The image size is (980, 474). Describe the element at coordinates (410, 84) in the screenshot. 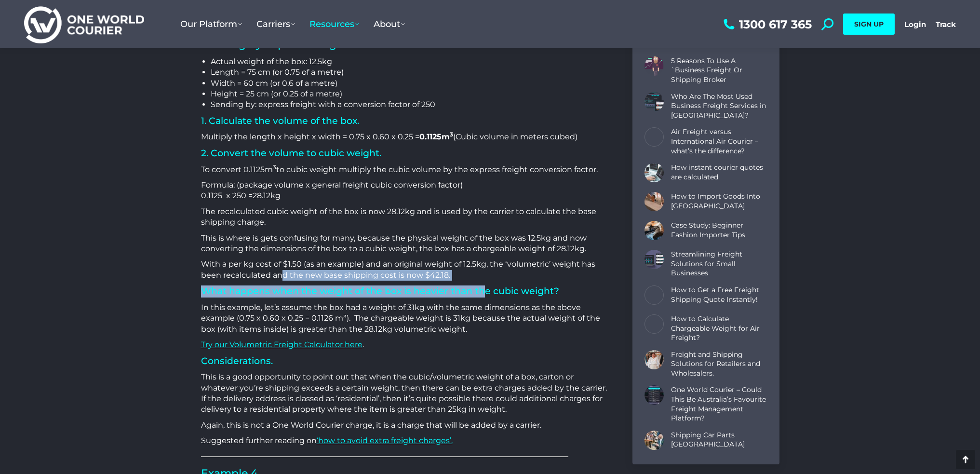

I see `li: Width = 60 cm (or 0.6 of a metre)` at that location.